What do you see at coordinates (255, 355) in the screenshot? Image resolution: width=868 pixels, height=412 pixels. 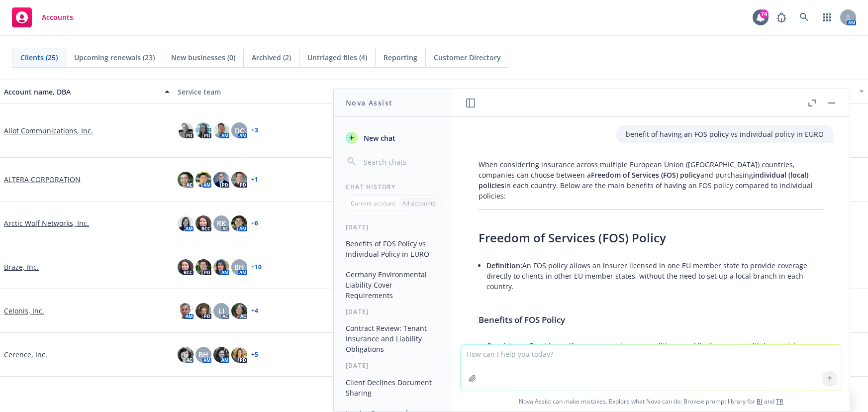 I see `a: + 5` at bounding box center [255, 355].